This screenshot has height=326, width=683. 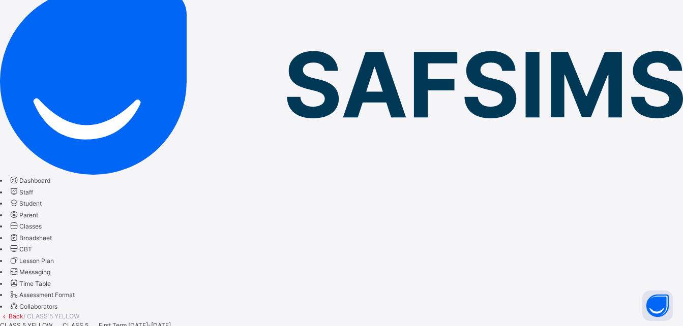 I want to click on span: Parent, so click(x=28, y=215).